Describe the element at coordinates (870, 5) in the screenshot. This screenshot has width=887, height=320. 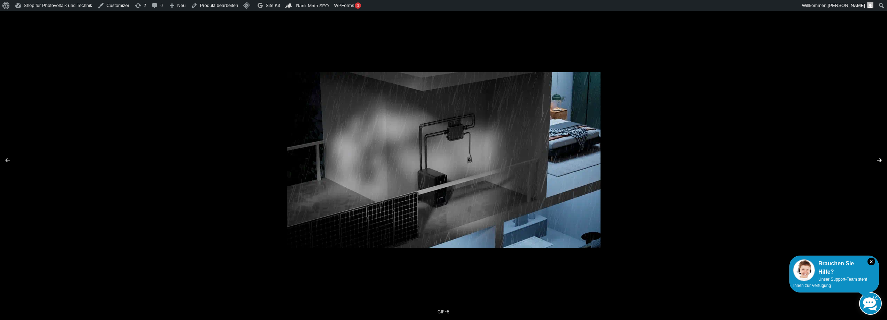
I see `img: Benutzerbild von Rupert Spoddig` at that location.